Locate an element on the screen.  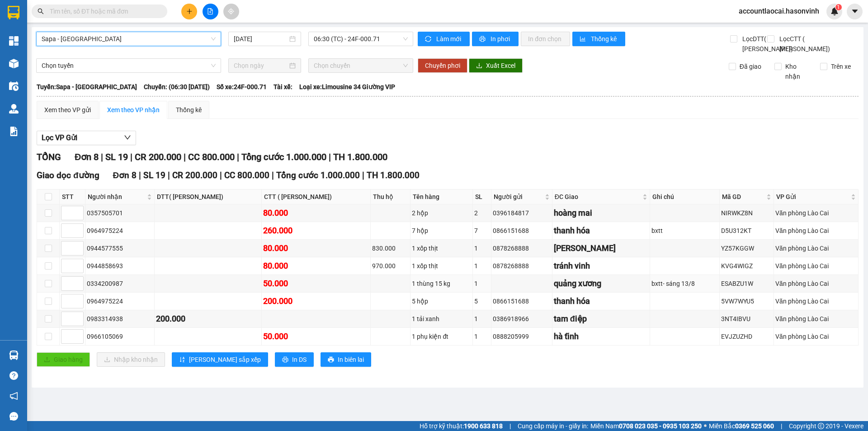
span: Số xe: 24F-000.71 is located at coordinates (241, 87).